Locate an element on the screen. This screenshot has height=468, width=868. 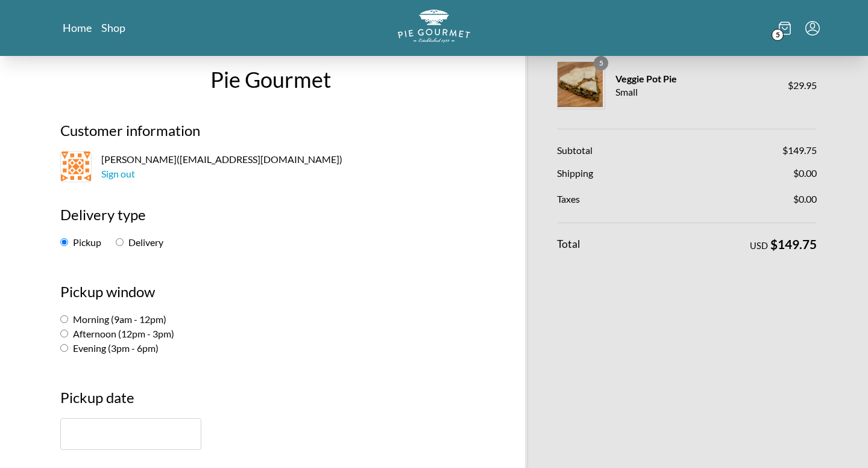
label: Afternoon (12pm - 3pm) is located at coordinates (117, 333).